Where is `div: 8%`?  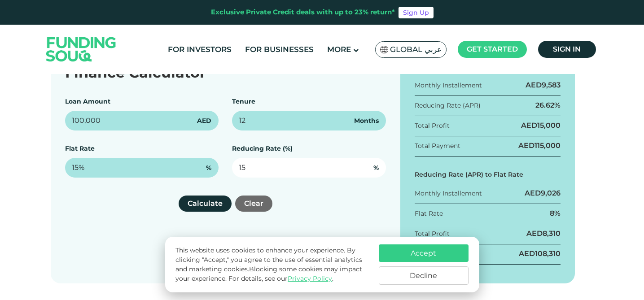
div: 8% is located at coordinates (555, 214).